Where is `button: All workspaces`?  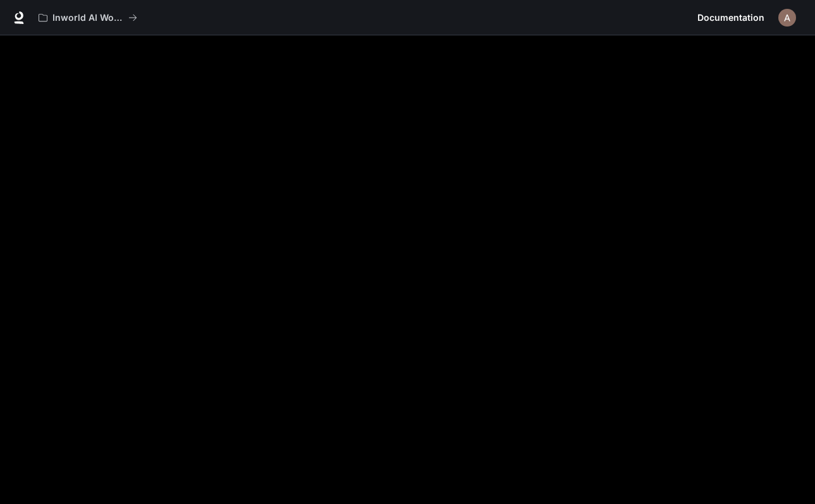 button: All workspaces is located at coordinates (88, 18).